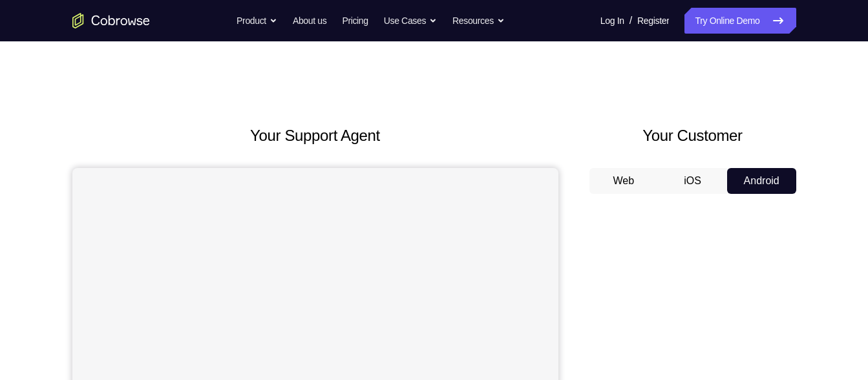  What do you see at coordinates (624, 181) in the screenshot?
I see `button: Web` at bounding box center [624, 181].